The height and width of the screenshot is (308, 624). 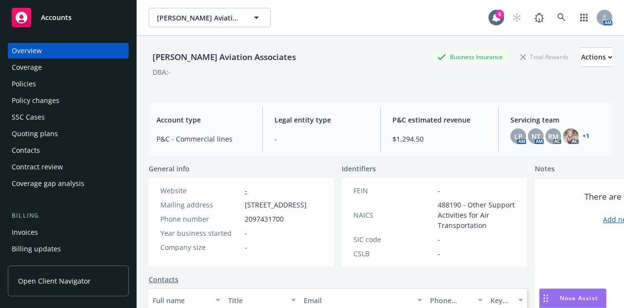 I want to click on div: Contract review, so click(x=37, y=167).